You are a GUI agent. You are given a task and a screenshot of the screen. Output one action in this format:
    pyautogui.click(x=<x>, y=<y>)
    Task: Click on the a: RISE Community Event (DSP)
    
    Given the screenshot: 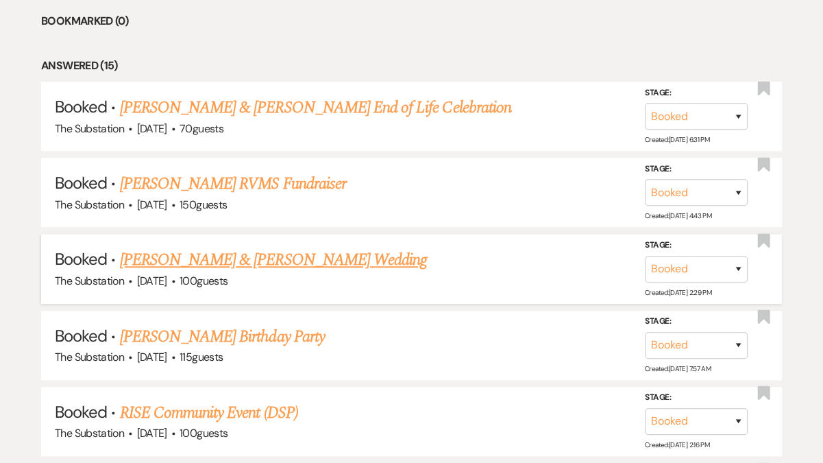 What is the action you would take?
    pyautogui.click(x=209, y=413)
    